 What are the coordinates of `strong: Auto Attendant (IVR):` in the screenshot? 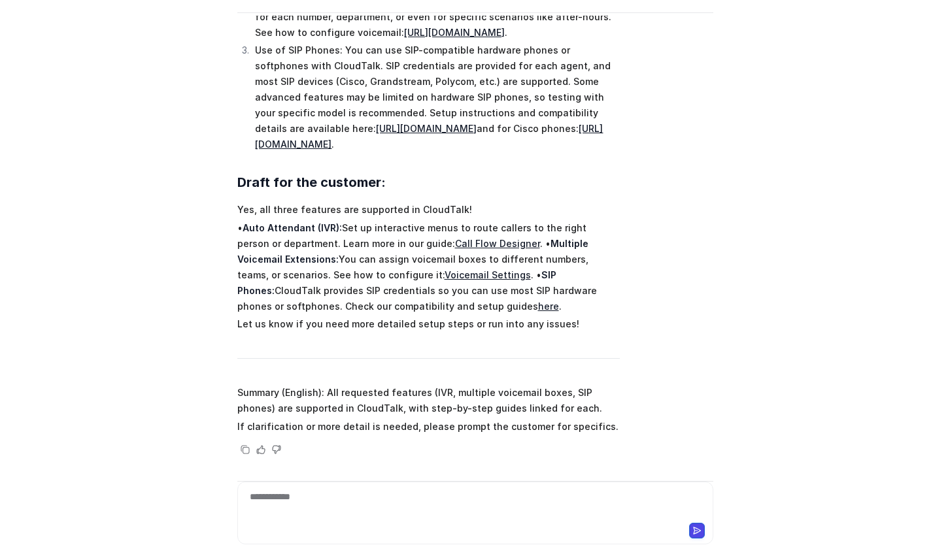 It's located at (292, 227).